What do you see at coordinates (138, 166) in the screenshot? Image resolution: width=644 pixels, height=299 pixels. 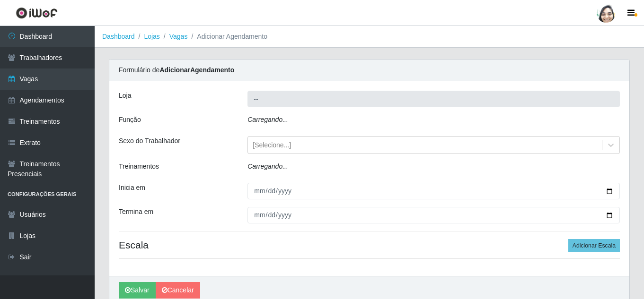 I see `label: Treinamentos` at bounding box center [138, 166].